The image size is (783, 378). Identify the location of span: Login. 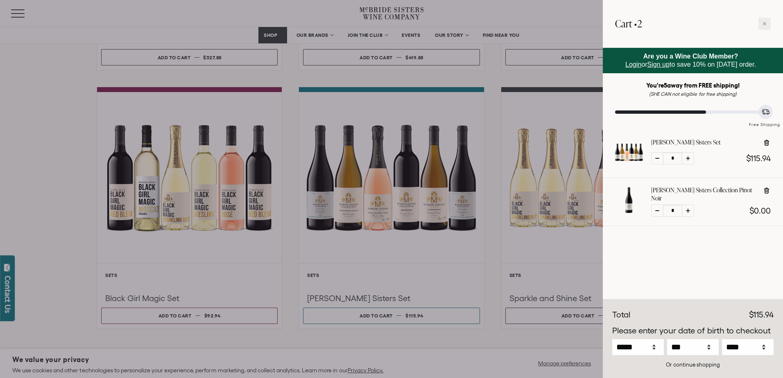
(633, 64).